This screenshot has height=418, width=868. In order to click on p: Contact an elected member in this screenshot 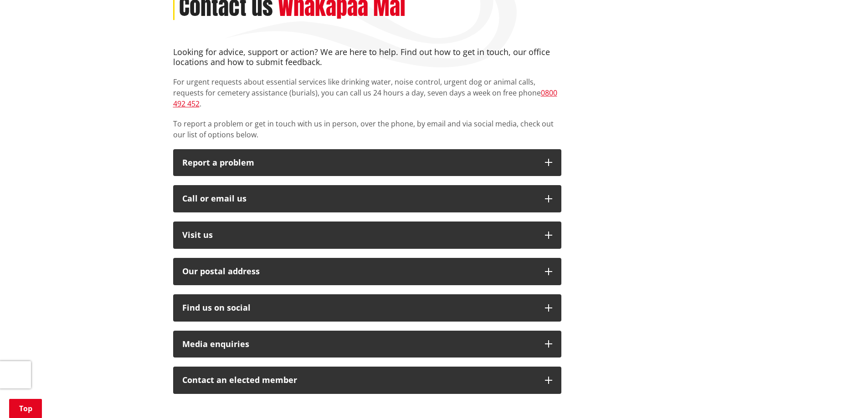, I will do `click(359, 381)`.